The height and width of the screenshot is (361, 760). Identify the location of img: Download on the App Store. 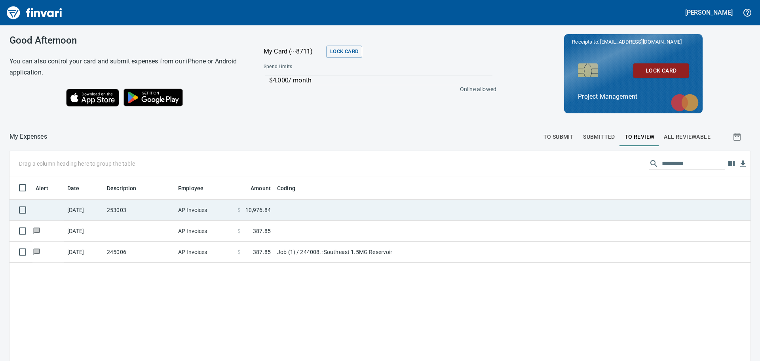
(93, 97).